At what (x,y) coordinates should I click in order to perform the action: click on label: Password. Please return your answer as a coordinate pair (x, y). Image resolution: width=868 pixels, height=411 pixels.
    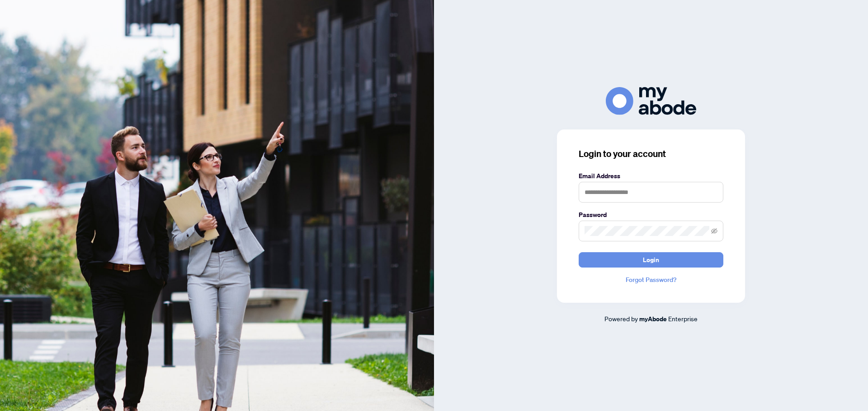
    Looking at the image, I should click on (650, 215).